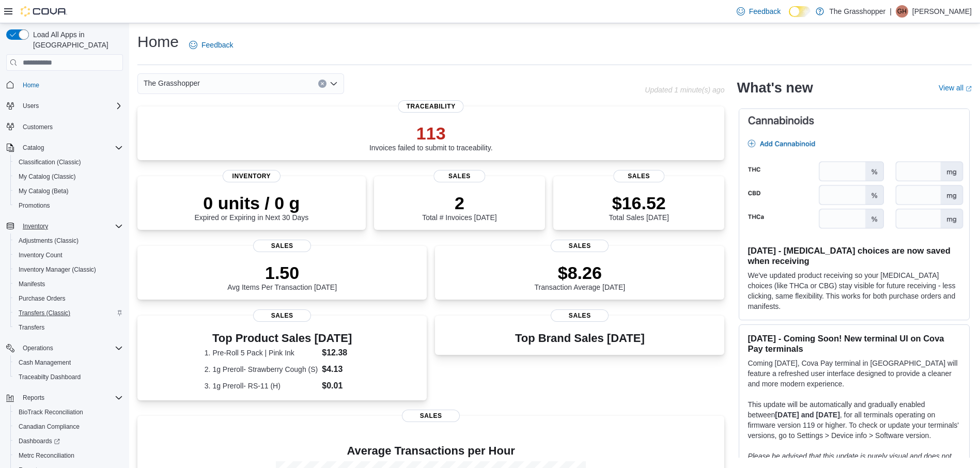  Describe the element at coordinates (32, 284) in the screenshot. I see `a: Manifests` at that location.